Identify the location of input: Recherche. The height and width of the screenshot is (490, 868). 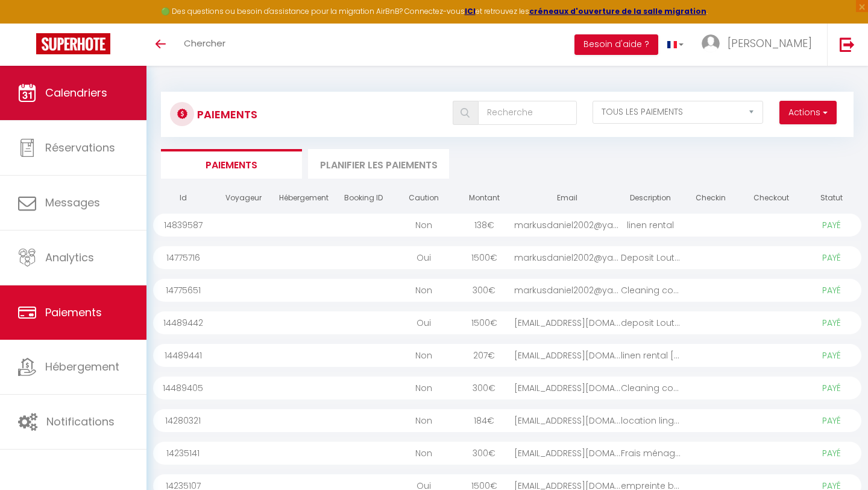
(528, 113).